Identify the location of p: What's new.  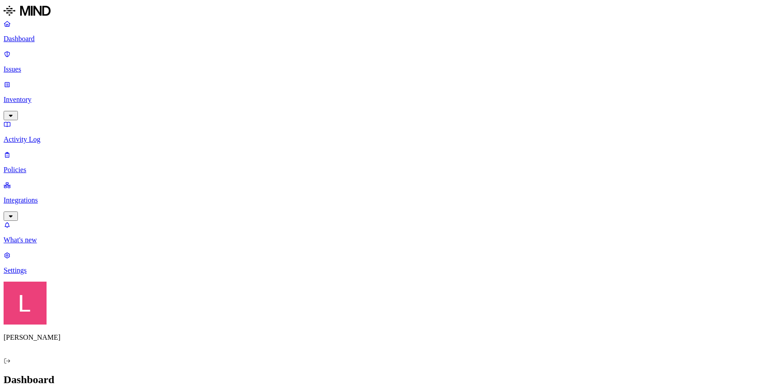
(390, 240).